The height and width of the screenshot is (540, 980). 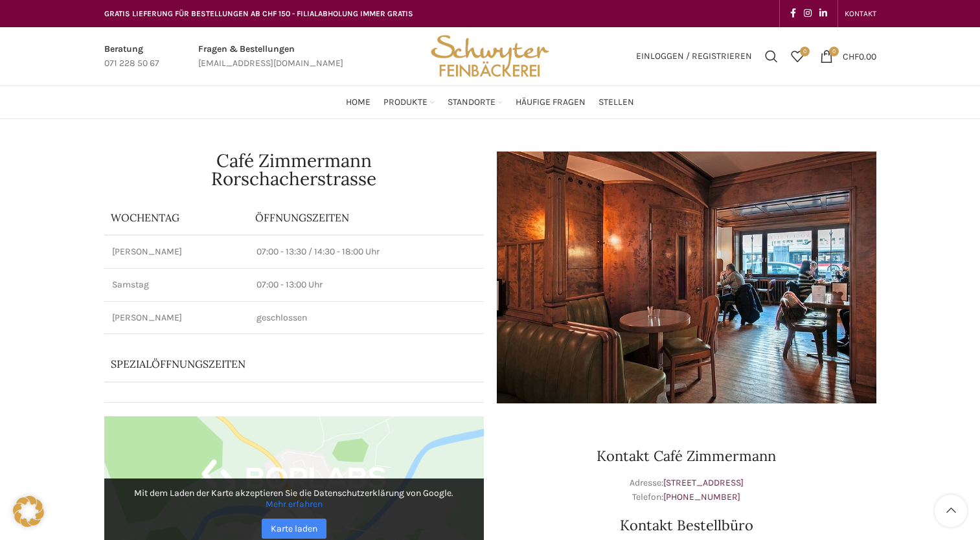 I want to click on a: Home, so click(x=358, y=102).